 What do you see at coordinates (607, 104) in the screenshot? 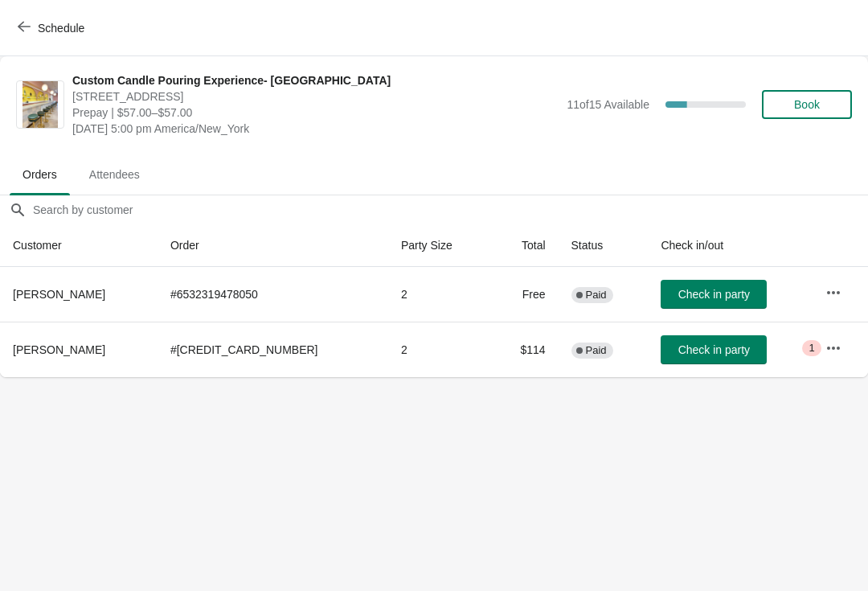
I see `span: 11 of 15 Available` at bounding box center [607, 104].